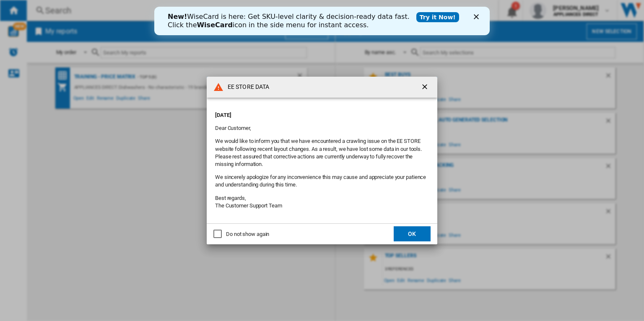  I want to click on div: WiseCard is here: Get SKU-level clarity & decision-ready data fast. Click the icon in the side me..., so click(134, 15).